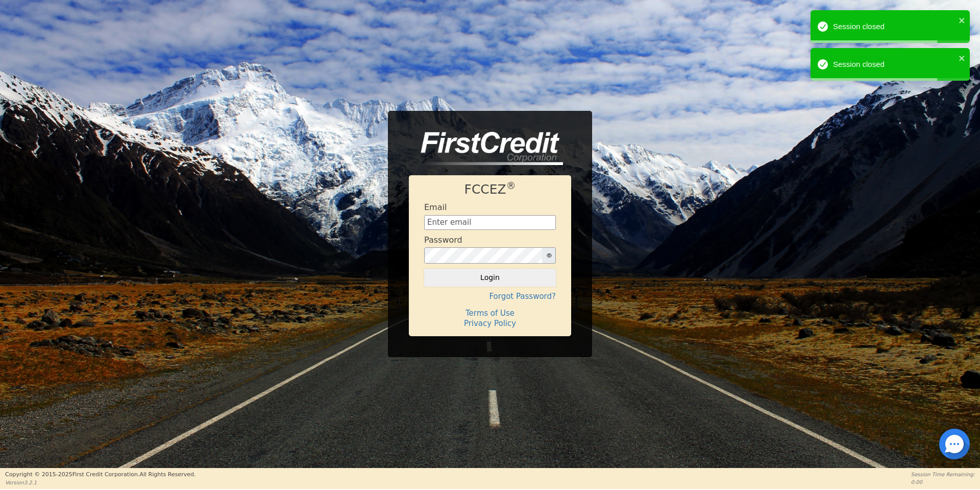 This screenshot has height=490, width=980. I want to click on span: All Rights Reserved., so click(167, 474).